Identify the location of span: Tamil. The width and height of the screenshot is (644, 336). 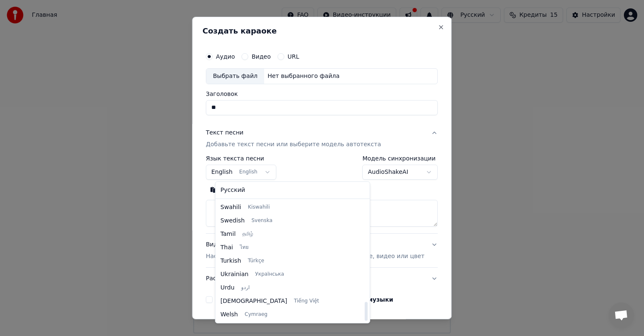
(228, 234).